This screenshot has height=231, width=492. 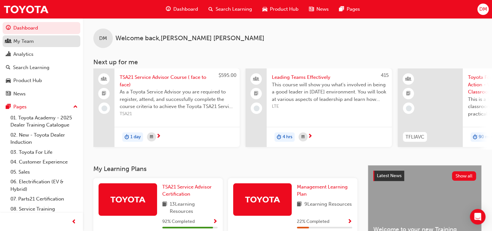 What do you see at coordinates (74, 222) in the screenshot?
I see `span: prev-icon` at bounding box center [74, 222].